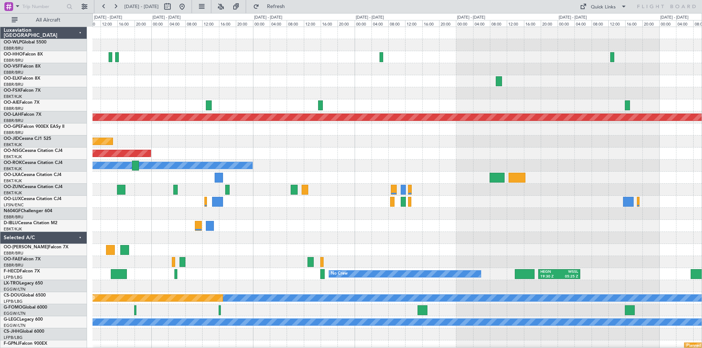 The image size is (702, 348). Describe the element at coordinates (13, 308) in the screenshot. I see `span: G-FOMO` at that location.